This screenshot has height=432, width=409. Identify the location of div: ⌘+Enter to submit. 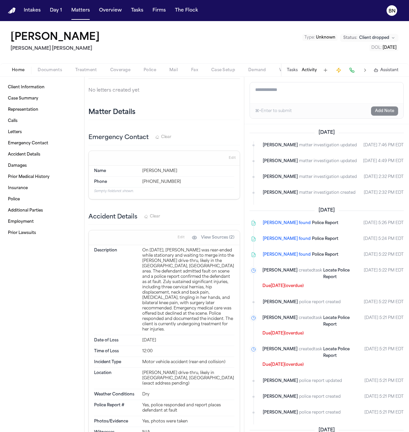
(273, 111).